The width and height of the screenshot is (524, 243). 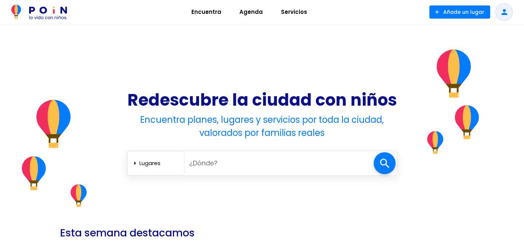 I want to click on img: POiN, so click(x=39, y=12).